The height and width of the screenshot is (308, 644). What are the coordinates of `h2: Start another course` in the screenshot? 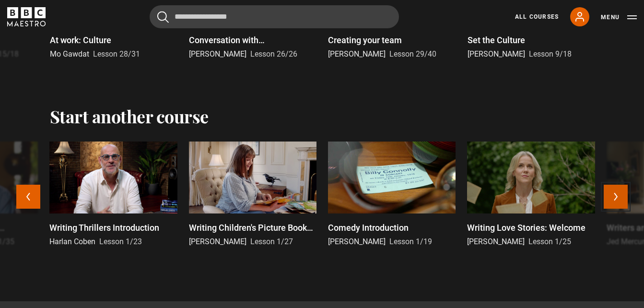 It's located at (129, 116).